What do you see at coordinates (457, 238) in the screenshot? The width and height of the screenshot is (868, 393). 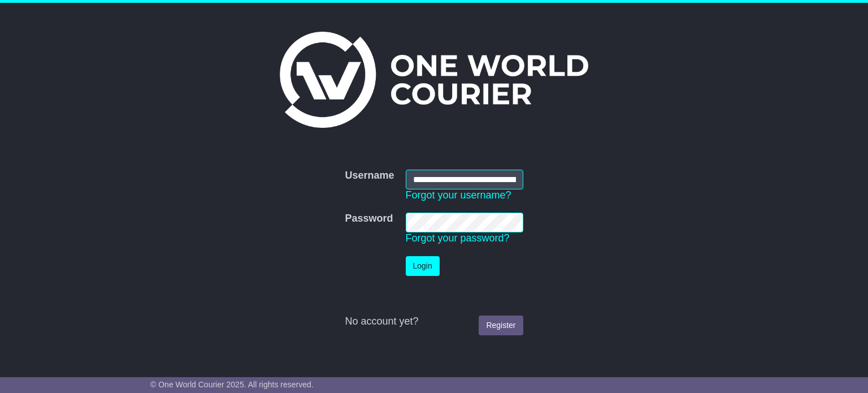 I see `a: Forgot your password?` at bounding box center [457, 238].